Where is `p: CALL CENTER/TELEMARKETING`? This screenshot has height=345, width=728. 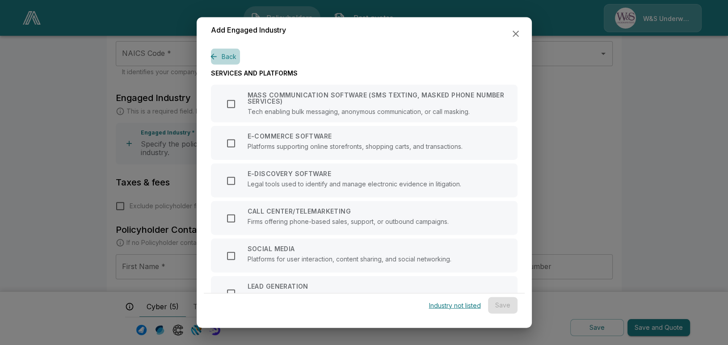
p: CALL CENTER/TELEMARKETING is located at coordinates (348, 211).